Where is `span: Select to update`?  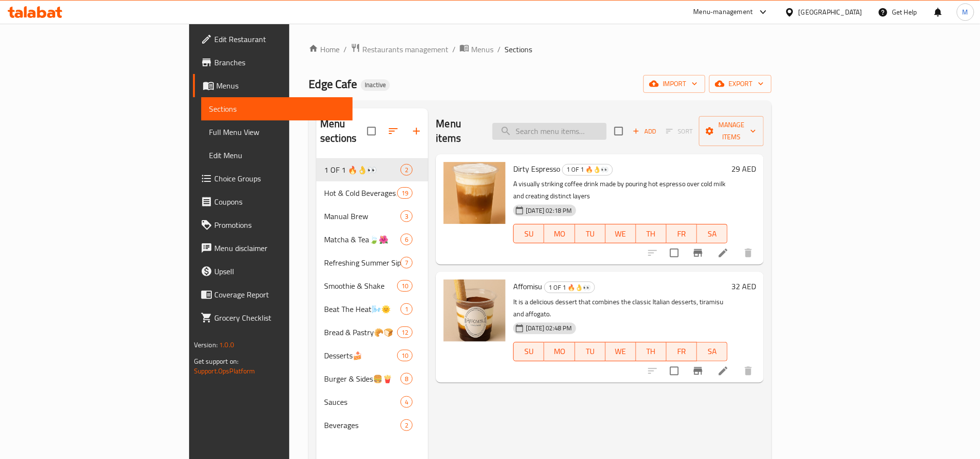 span: Select to update is located at coordinates (674, 253).